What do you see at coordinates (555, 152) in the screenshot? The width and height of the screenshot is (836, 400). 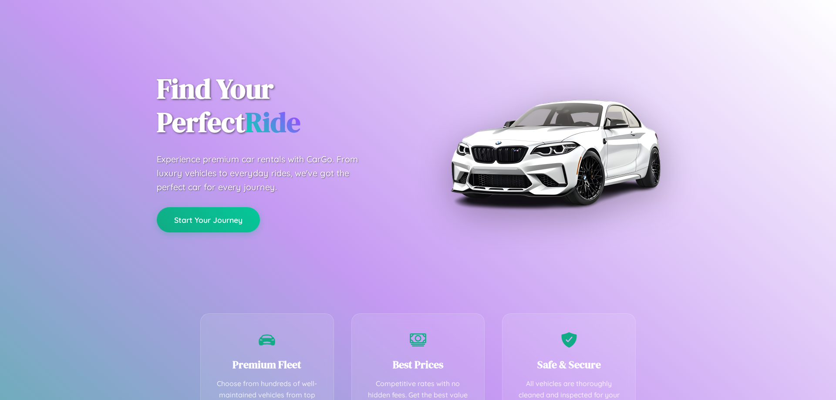 I see `img: Premium BMW car rental vehicle` at bounding box center [555, 152].